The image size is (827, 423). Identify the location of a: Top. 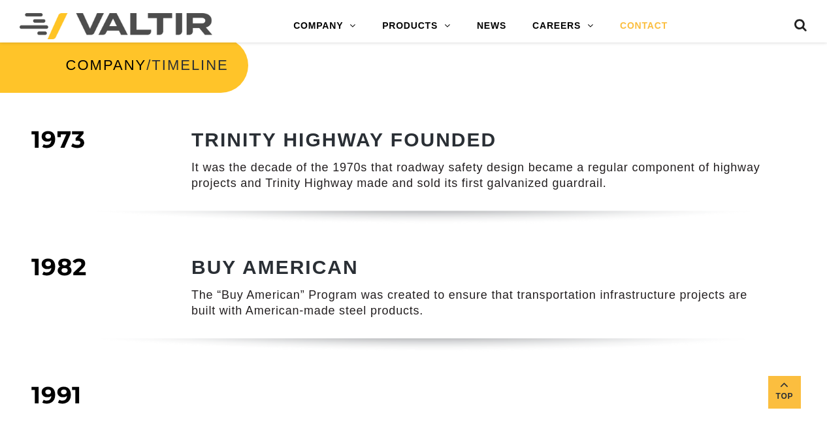
(785, 392).